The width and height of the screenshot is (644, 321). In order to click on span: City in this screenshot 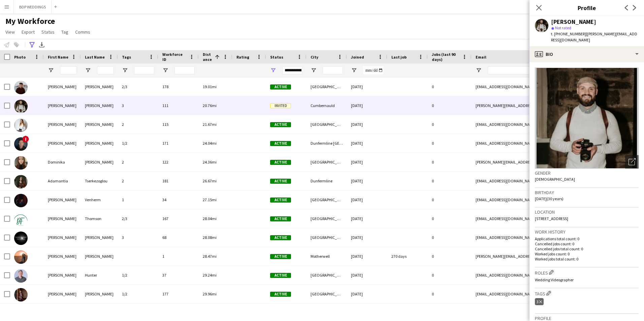, I will do `click(314, 57)`.